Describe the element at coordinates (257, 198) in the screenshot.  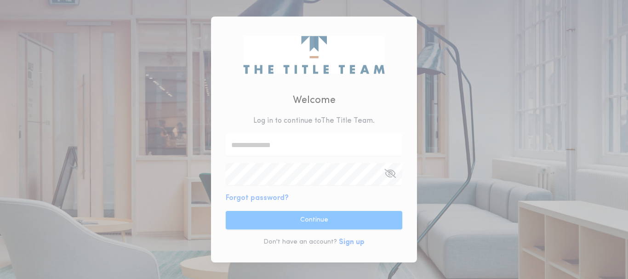
I see `button: Forgot password?` at that location.